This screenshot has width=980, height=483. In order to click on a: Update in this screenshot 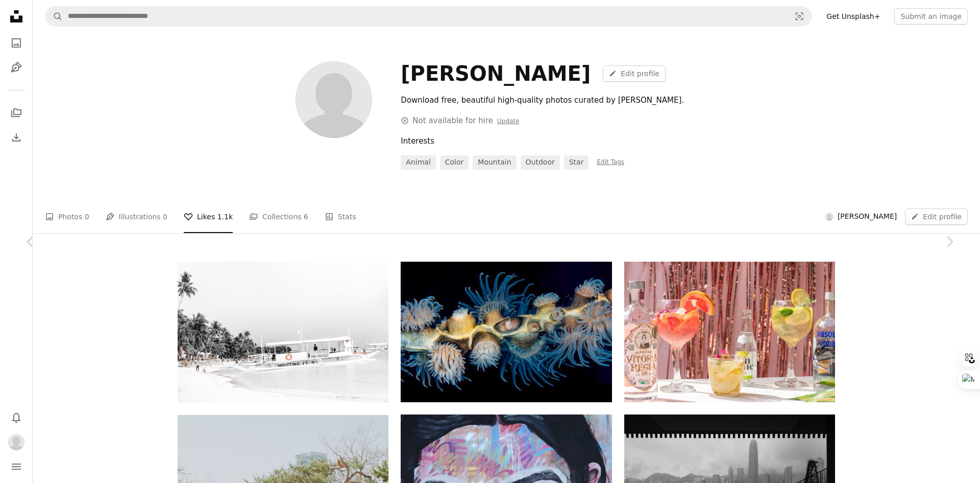, I will do `click(508, 121)`.